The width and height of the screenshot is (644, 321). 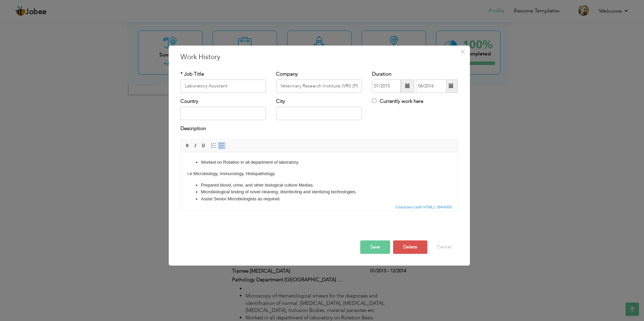 I want to click on button: Save, so click(x=375, y=247).